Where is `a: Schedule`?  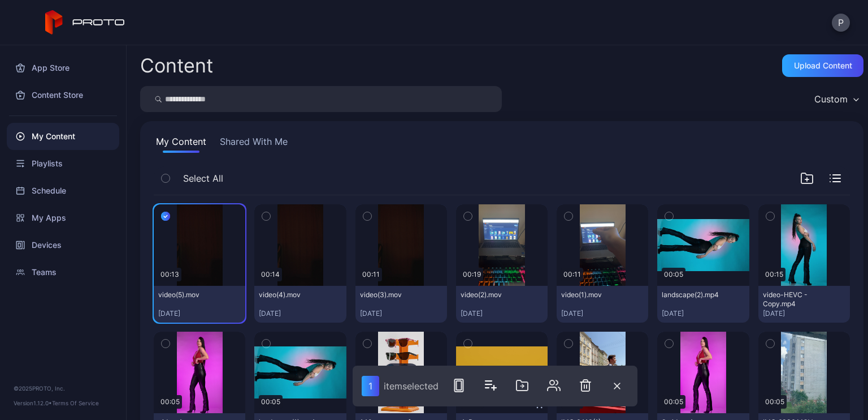 a: Schedule is located at coordinates (63, 191).